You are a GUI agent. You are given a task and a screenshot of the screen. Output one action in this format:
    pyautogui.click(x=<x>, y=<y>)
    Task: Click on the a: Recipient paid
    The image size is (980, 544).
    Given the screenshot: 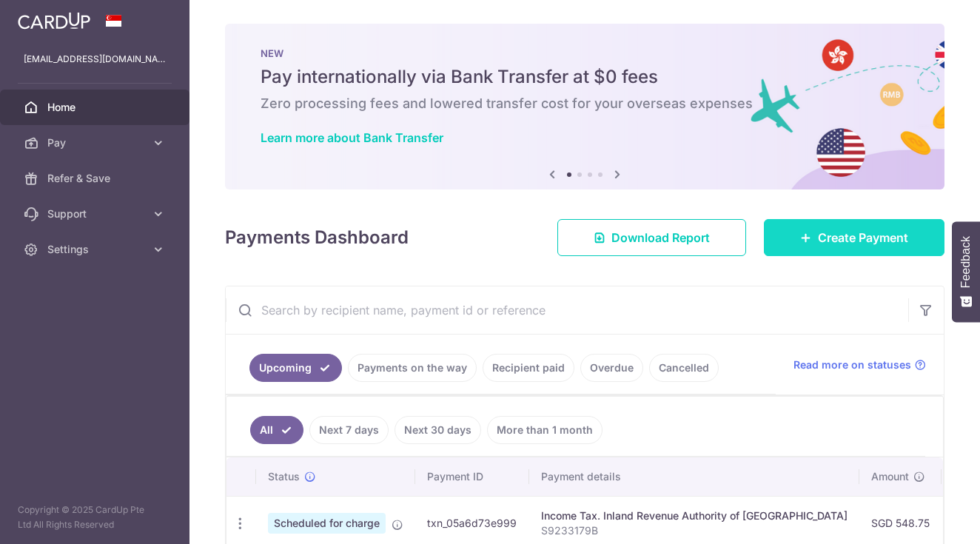 What is the action you would take?
    pyautogui.click(x=529, y=368)
    